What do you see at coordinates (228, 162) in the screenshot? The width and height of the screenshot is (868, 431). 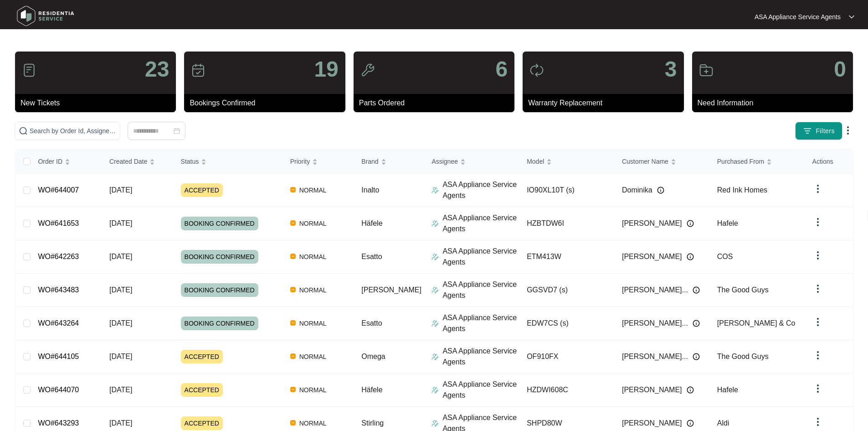 I see `th: Status` at bounding box center [228, 162].